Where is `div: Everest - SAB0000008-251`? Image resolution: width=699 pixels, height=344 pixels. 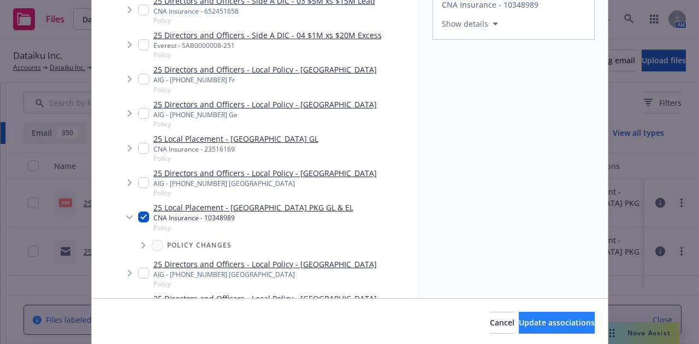
div: Everest - SAB0000008-251 is located at coordinates (268, 45).